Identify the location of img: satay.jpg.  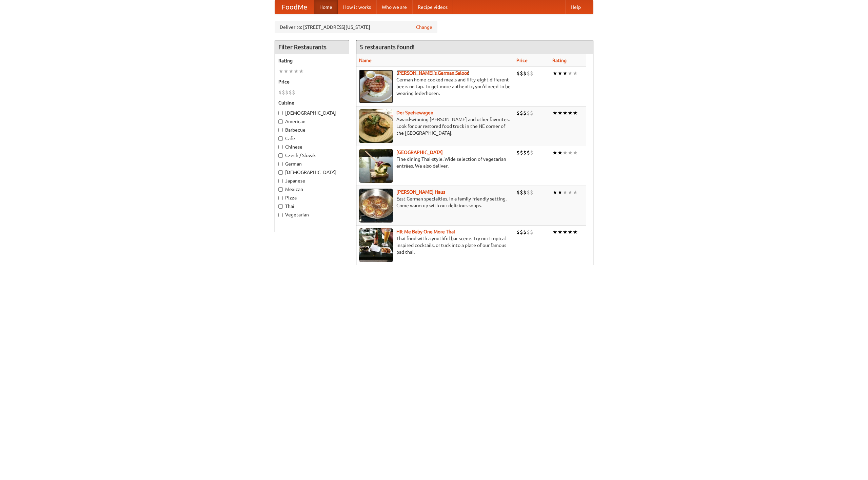
(376, 165).